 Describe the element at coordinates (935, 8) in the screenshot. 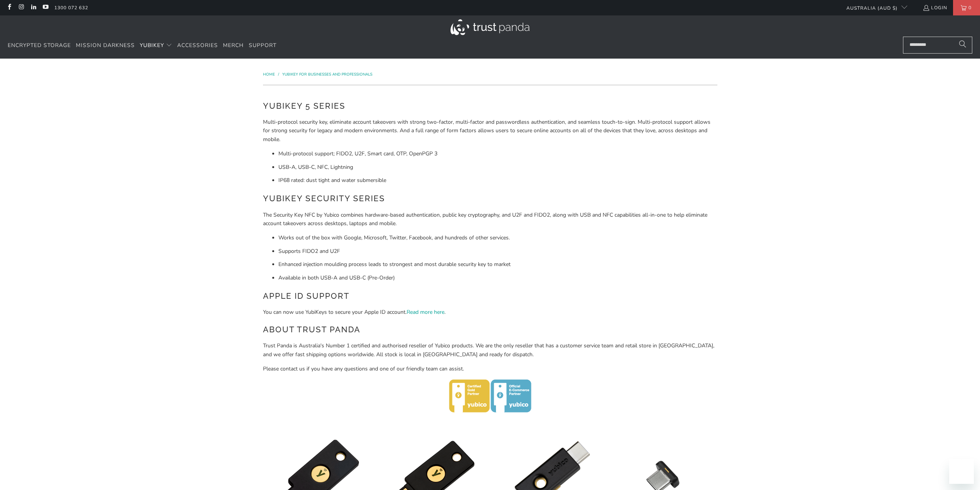

I see `a: Login` at that location.